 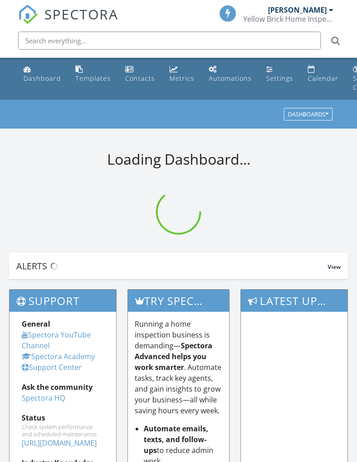 What do you see at coordinates (56, 340) in the screenshot?
I see `a: Spectora YouTube Channel` at bounding box center [56, 340].